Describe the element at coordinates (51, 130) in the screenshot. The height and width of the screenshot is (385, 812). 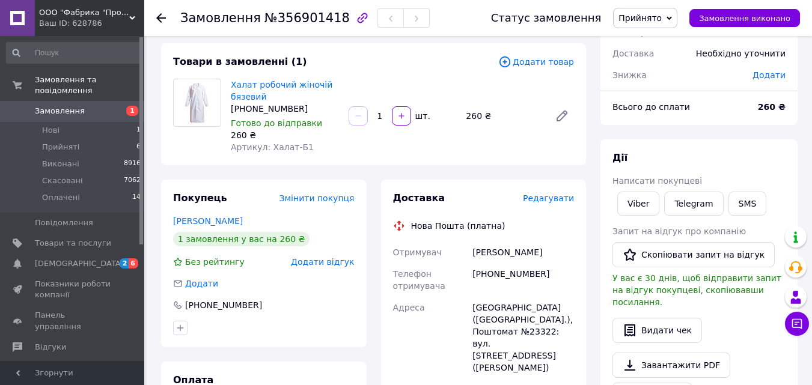
I see `span: Нові` at that location.